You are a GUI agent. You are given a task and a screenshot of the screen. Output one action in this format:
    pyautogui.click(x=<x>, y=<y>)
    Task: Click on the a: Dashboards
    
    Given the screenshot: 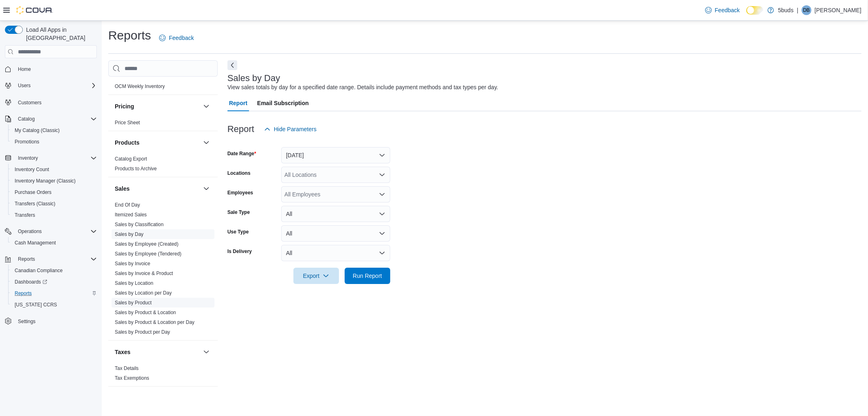 What is the action you would take?
    pyautogui.click(x=31, y=282)
    